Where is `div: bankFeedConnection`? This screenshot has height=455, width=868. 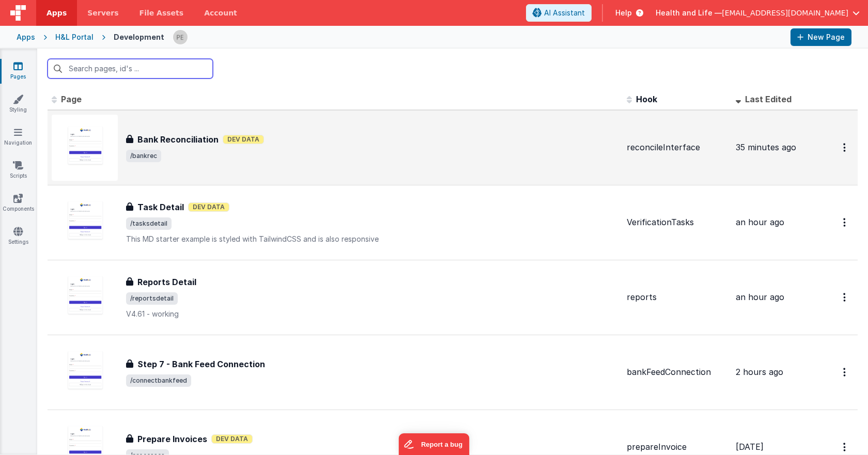
div: bankFeedConnection is located at coordinates (677, 373).